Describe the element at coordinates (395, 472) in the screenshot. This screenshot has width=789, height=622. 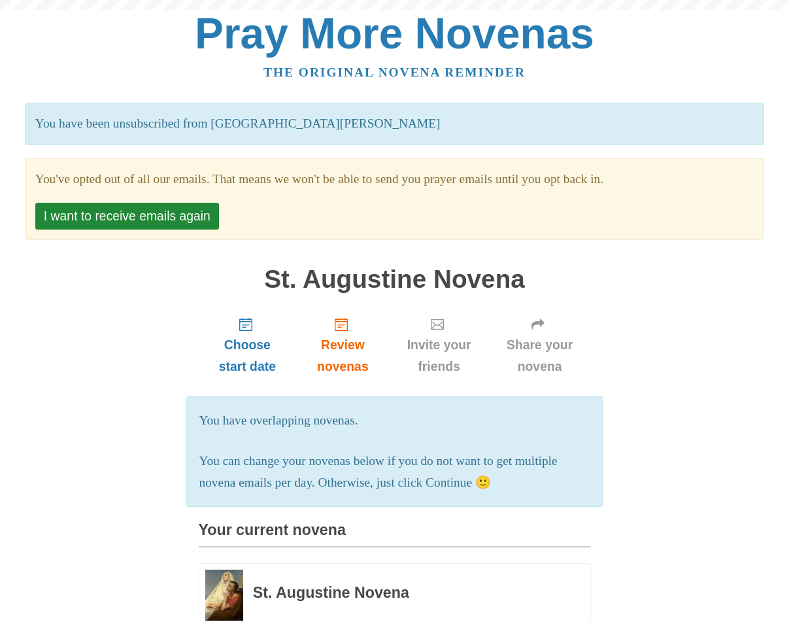
I see `p: You can change your novenas below if you do not want to get multiple novena emails per day. Other...` at that location.